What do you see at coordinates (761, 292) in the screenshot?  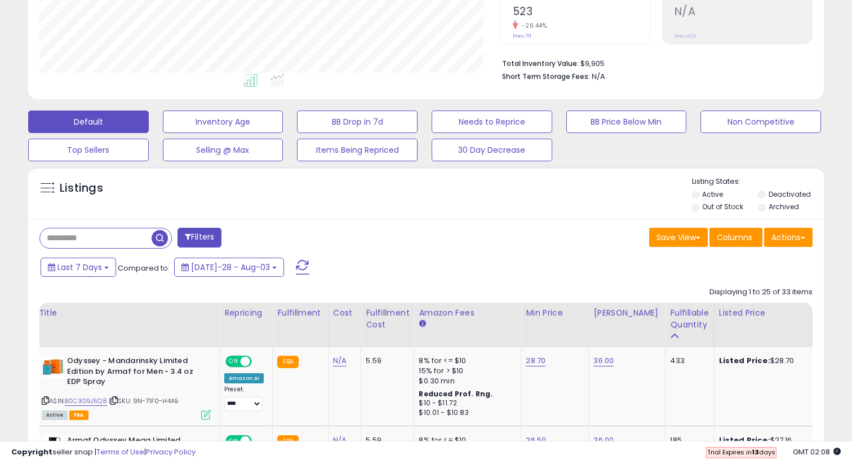 I see `div: Displaying 1 to 25 of 33 items` at bounding box center [761, 292].